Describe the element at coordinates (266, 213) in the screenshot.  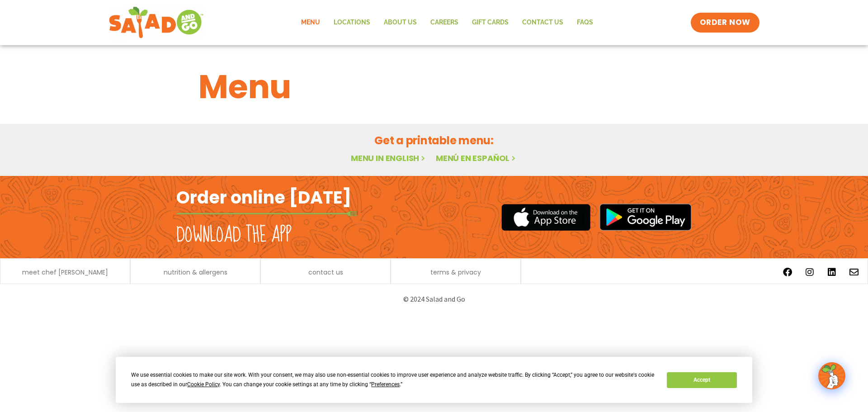
I see `img: fork` at that location.